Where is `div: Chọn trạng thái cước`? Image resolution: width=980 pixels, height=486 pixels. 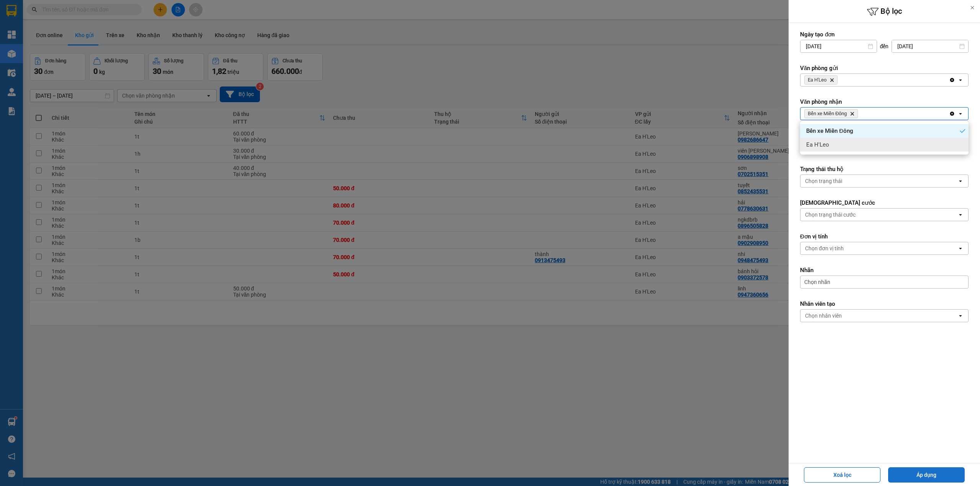 div: Chọn trạng thái cước is located at coordinates (831, 215).